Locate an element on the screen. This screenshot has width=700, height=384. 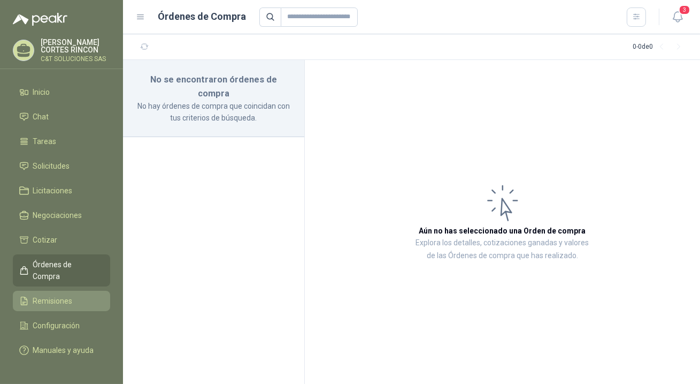
span: Órdenes de Compra is located at coordinates (66, 270).